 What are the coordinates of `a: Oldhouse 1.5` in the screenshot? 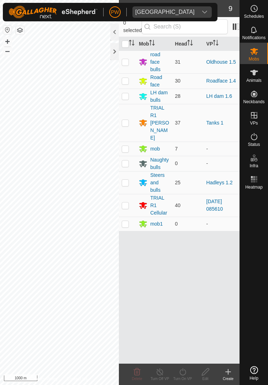 It's located at (221, 62).